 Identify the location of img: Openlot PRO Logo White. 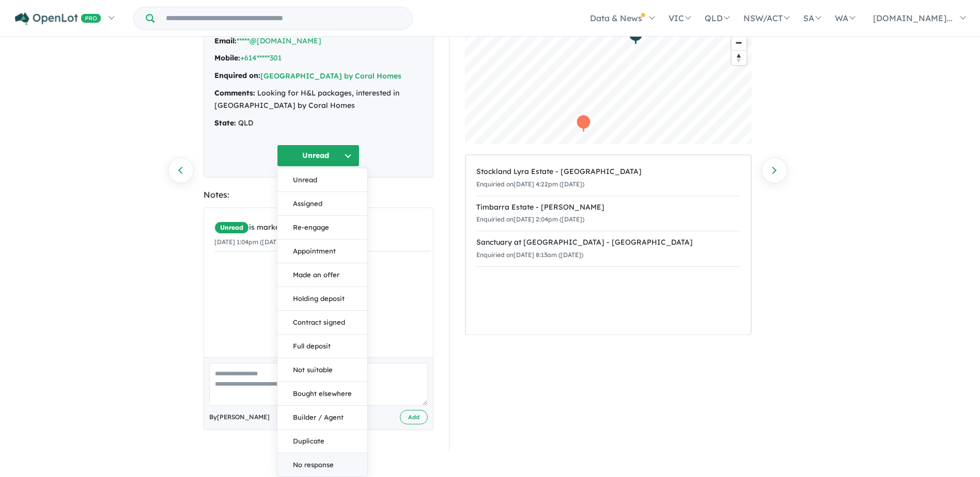
(58, 19).